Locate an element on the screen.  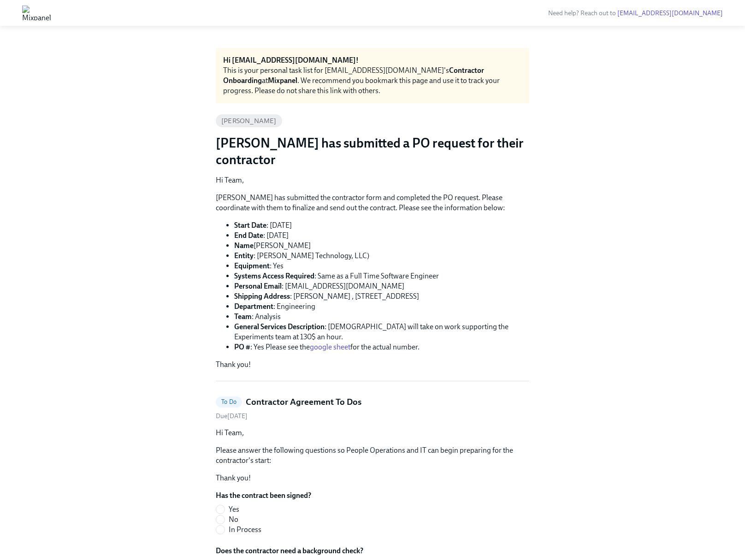
strong: Shipping Address is located at coordinates (262, 296).